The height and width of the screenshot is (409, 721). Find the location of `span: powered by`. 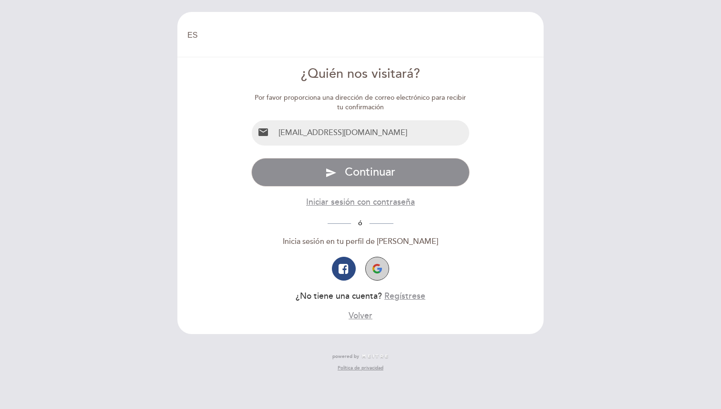

span: powered by is located at coordinates (346, 356).